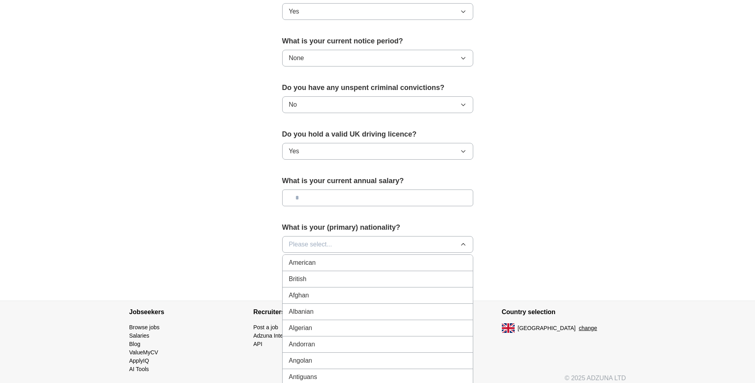  What do you see at coordinates (310, 244) in the screenshot?
I see `span: Please select...` at bounding box center [310, 244].